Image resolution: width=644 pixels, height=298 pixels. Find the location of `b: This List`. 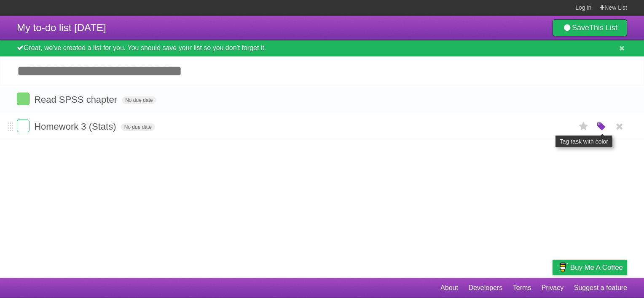

b: This List is located at coordinates (603, 28).